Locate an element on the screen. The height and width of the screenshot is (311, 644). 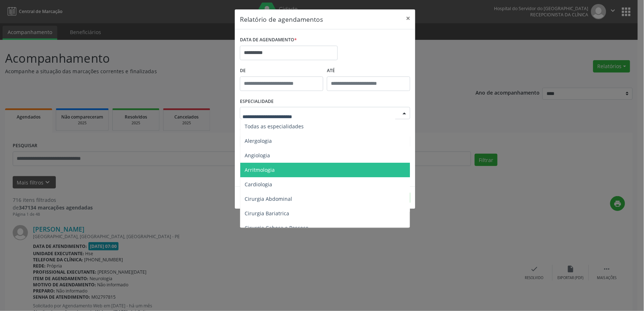
span: Cardiologia is located at coordinates (258, 185).